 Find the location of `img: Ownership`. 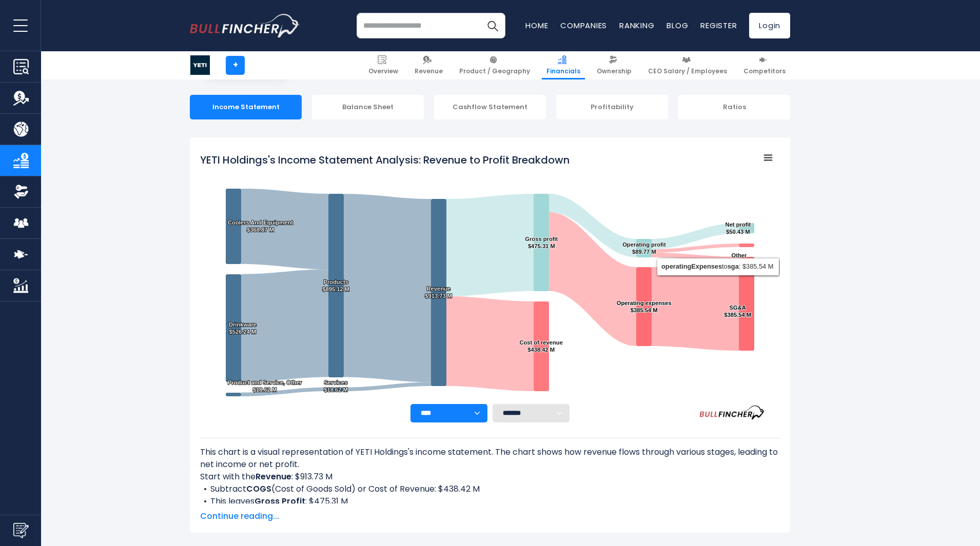

img: Ownership is located at coordinates (21, 192).